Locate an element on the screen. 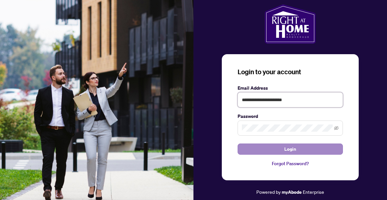 The image size is (387, 200). span: Login is located at coordinates (290, 149).